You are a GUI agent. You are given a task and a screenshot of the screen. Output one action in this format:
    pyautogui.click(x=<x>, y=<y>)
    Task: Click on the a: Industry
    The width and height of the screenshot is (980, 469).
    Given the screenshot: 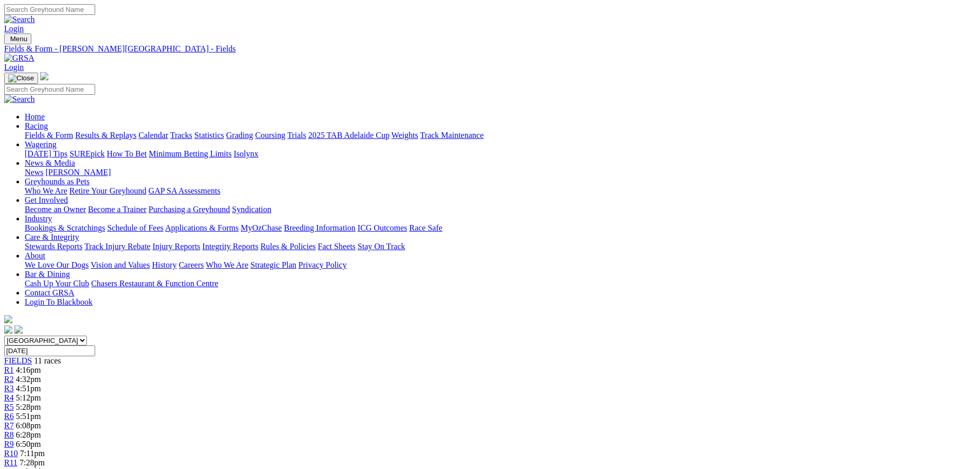 What is the action you would take?
    pyautogui.click(x=38, y=218)
    